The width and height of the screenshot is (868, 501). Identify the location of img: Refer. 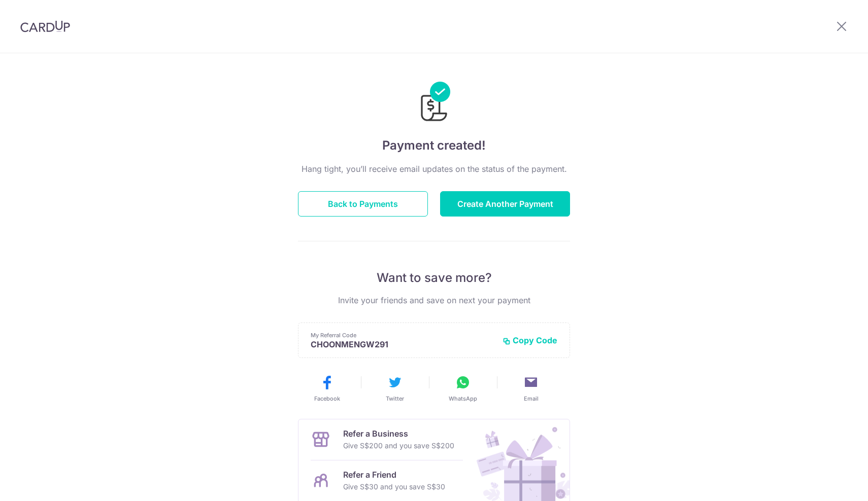
(518, 460).